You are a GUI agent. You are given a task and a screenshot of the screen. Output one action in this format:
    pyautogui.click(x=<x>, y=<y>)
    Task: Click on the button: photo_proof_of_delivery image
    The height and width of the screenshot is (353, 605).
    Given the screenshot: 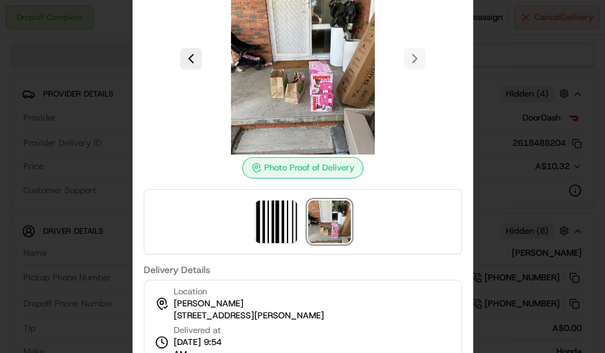 What is the action you would take?
    pyautogui.click(x=330, y=222)
    